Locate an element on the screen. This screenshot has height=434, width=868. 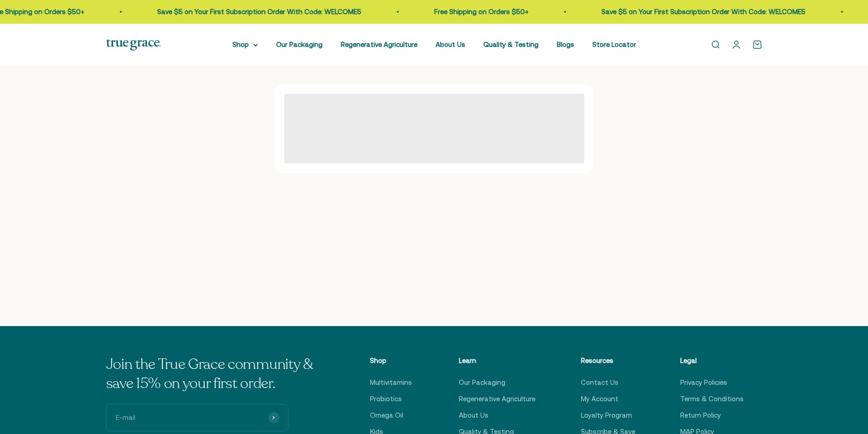
p: Join the True Grace community & save 15% on your first order. is located at coordinates (215, 374).